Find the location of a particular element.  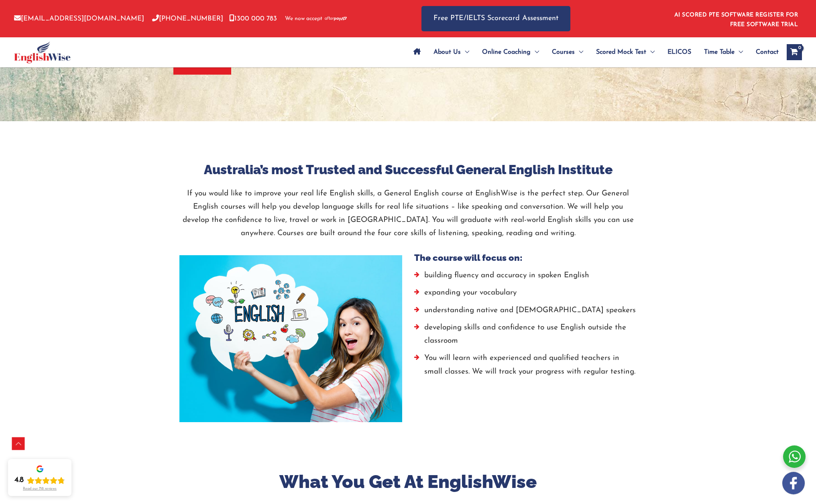

a: Scored Mock TestMenu Toggle is located at coordinates (625, 52).